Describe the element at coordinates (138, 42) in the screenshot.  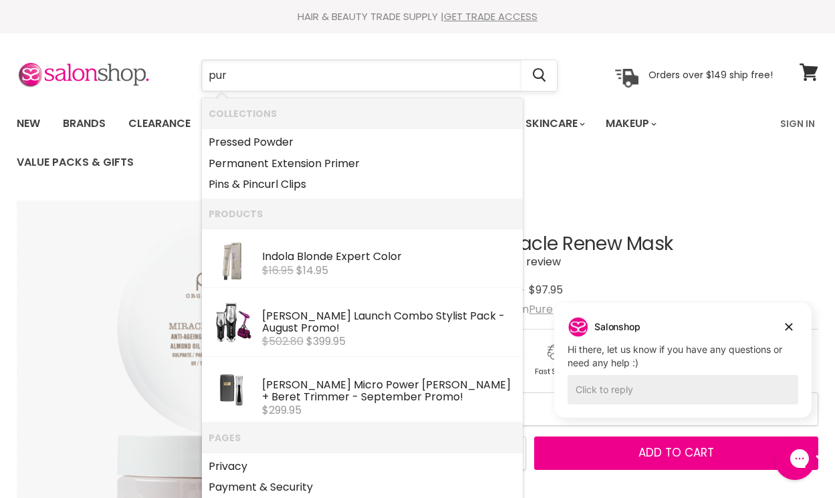
I see `div: Message from Salonshop. Hi there, let us know if you have any questions or need any help :)` at that location.